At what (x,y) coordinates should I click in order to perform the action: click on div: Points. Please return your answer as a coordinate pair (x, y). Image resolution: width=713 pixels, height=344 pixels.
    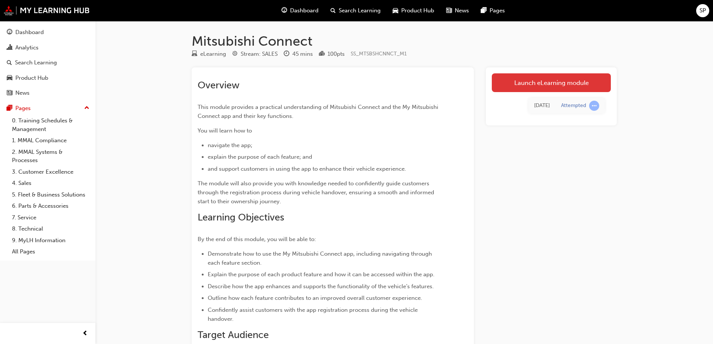
    Looking at the image, I should click on (331, 54).